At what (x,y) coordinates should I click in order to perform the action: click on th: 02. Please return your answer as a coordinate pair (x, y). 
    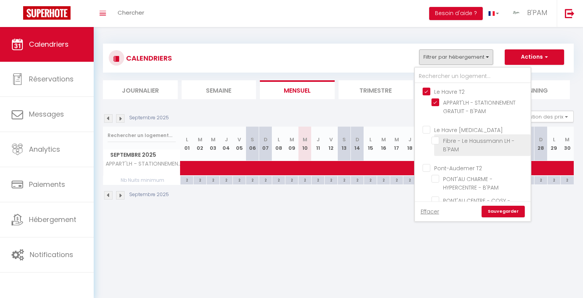
    Looking at the image, I should click on (200, 143).